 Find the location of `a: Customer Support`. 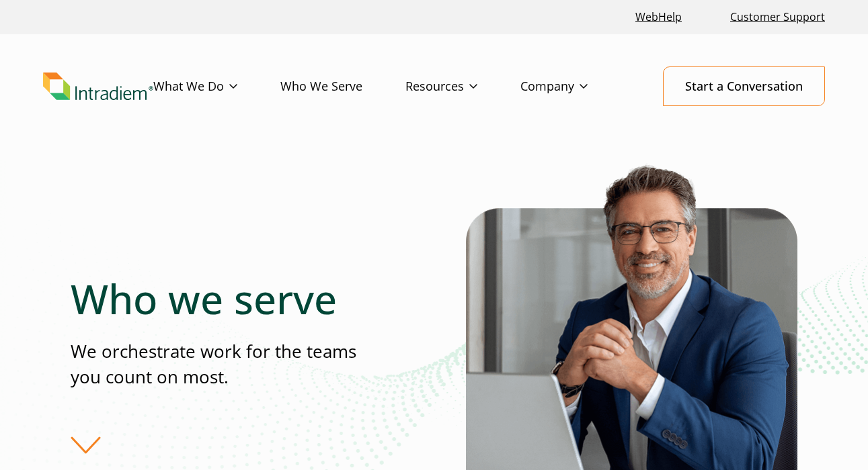

a: Customer Support is located at coordinates (777, 17).